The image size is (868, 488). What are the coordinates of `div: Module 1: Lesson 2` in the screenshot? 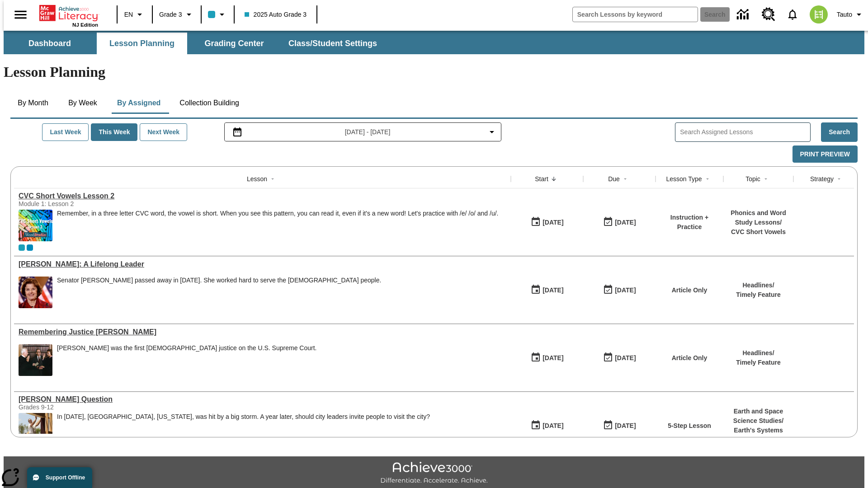 It's located at (87, 204).